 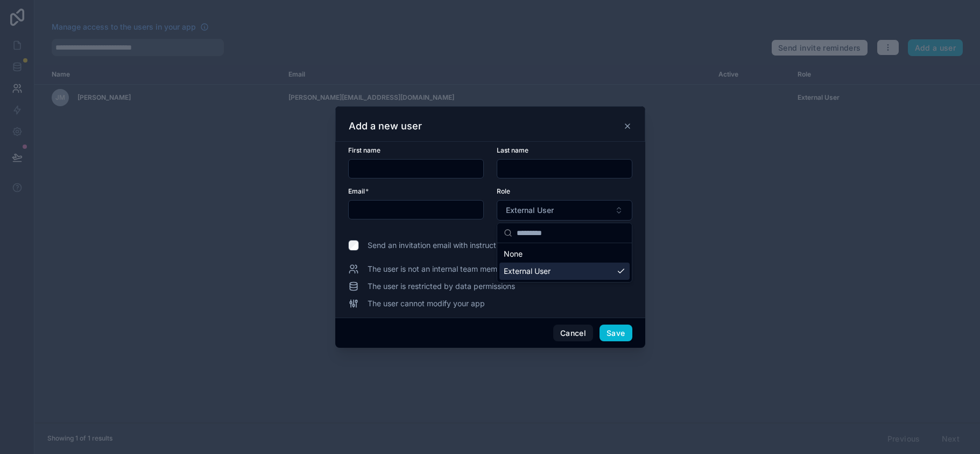 I want to click on div: Suggestions, so click(x=564, y=262).